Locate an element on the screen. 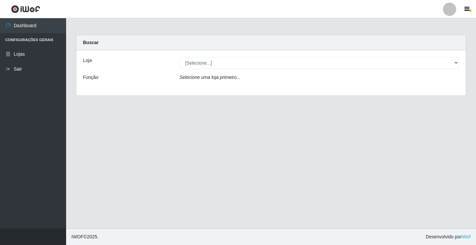  span: Desenvolvido por is located at coordinates (449, 236).